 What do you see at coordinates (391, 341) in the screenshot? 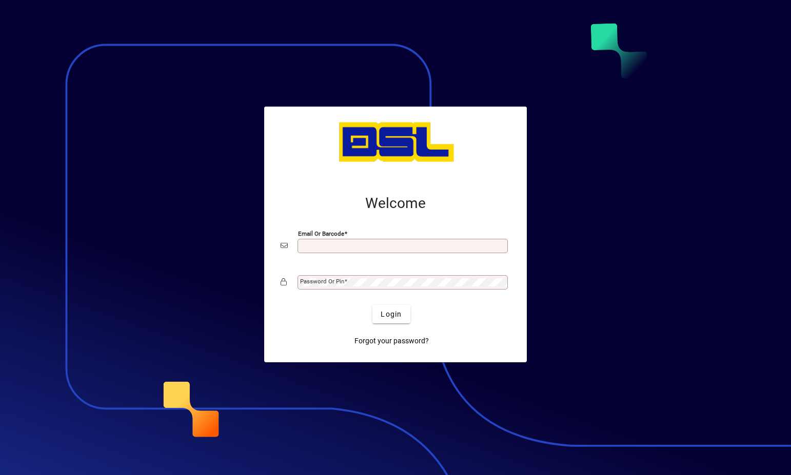
I see `a: Forgot your password?` at bounding box center [391, 341].